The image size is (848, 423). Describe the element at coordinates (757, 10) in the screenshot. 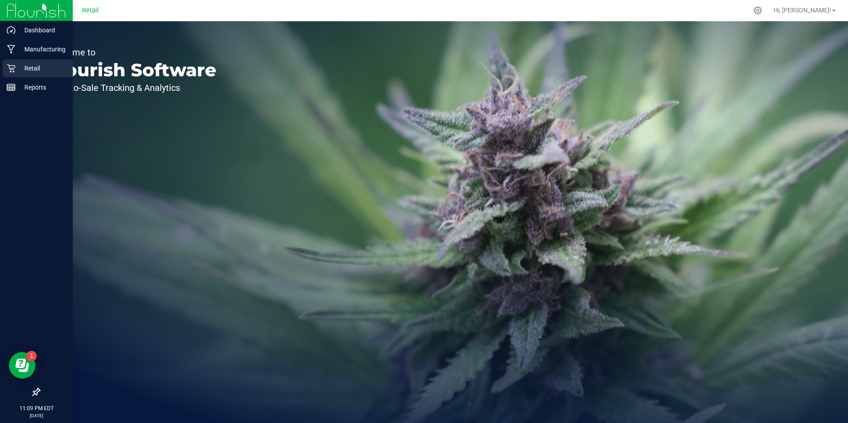

I see `div: Manage settings` at that location.